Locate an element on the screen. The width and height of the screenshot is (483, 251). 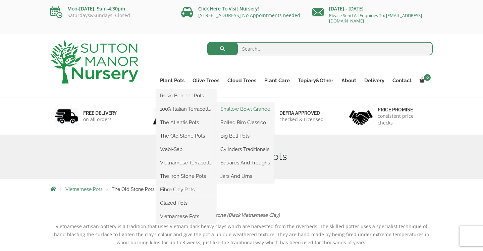
nav: Breadcrumbs is located at coordinates (242, 189).